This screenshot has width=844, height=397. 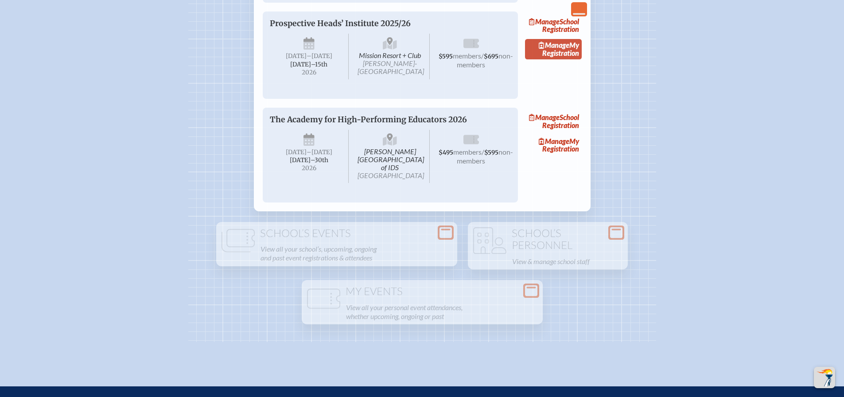 I want to click on h1: My Events, so click(x=422, y=292).